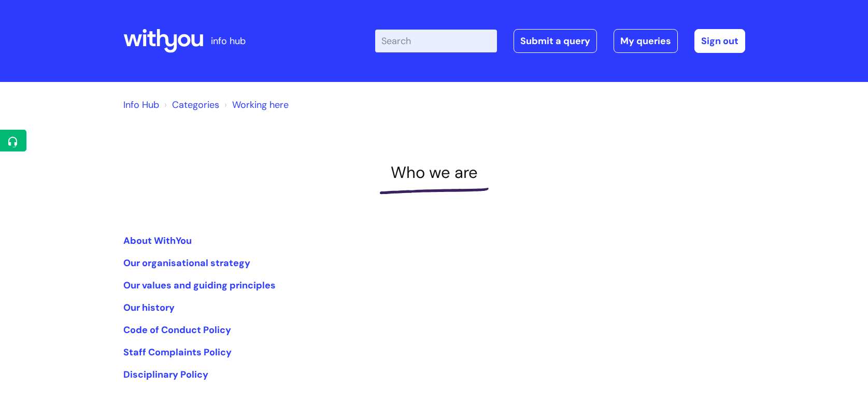 The image size is (868, 401). Describe the element at coordinates (255, 105) in the screenshot. I see `li: Working here` at that location.